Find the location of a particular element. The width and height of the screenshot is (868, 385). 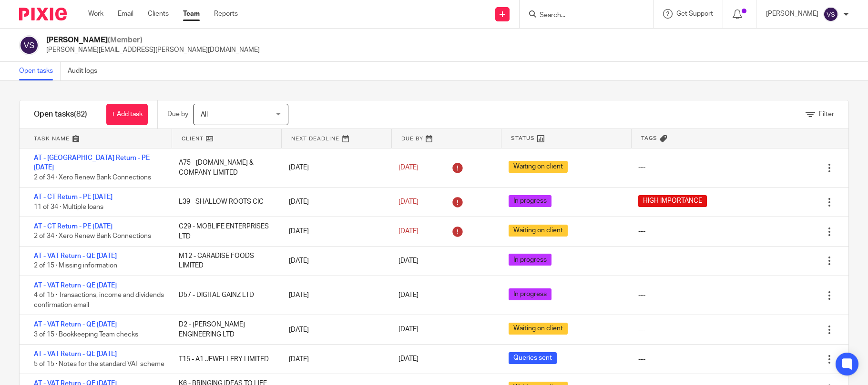

a: Audit logs is located at coordinates (86, 71).